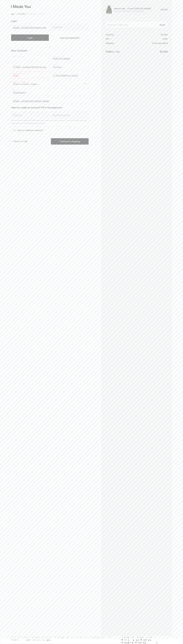 This screenshot has height=644, width=183. Describe the element at coordinates (19, 56) in the screenshot. I see `label: First name` at that location.